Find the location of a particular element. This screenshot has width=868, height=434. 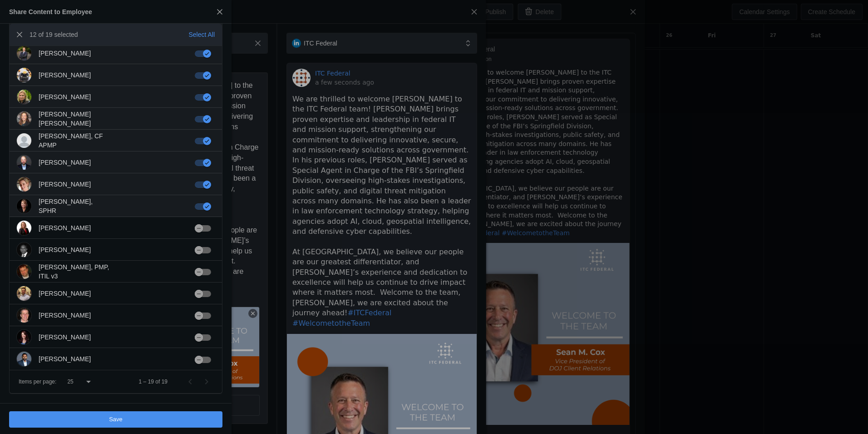

div: 12 of 19 selected is located at coordinates (54, 35).